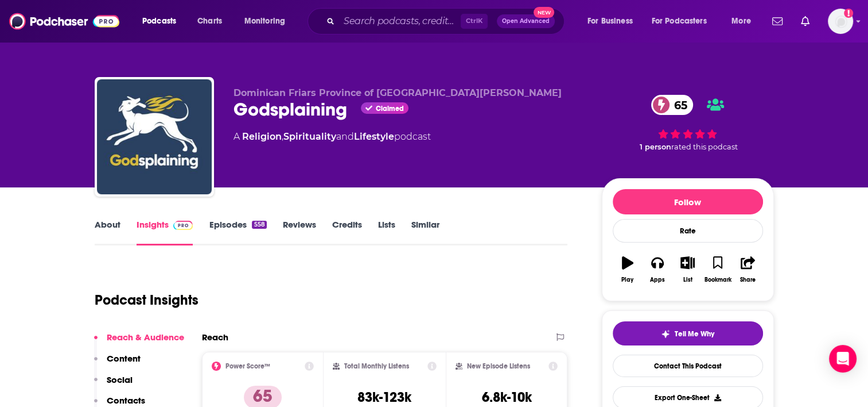 Image resolution: width=868 pixels, height=407 pixels. I want to click on button: Apps, so click(658, 269).